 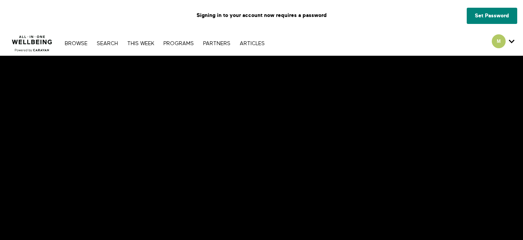 What do you see at coordinates (217, 44) in the screenshot?
I see `a: PARTNERS` at bounding box center [217, 44].